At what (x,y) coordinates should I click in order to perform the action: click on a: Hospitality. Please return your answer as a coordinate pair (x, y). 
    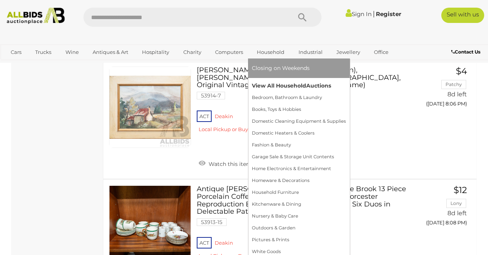
    Looking at the image, I should click on (156, 52).